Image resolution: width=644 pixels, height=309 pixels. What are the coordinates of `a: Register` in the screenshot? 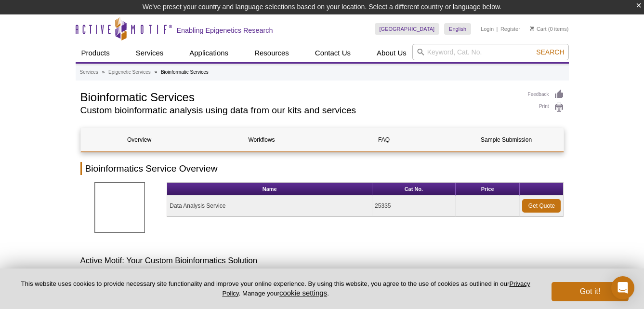 It's located at (510, 29).